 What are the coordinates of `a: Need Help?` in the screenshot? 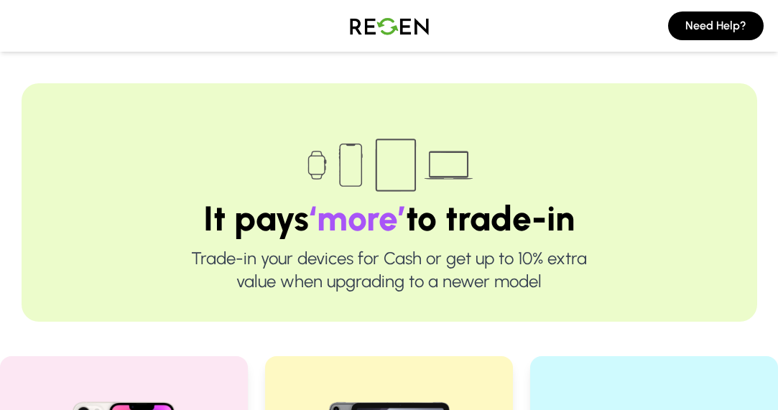 It's located at (716, 26).